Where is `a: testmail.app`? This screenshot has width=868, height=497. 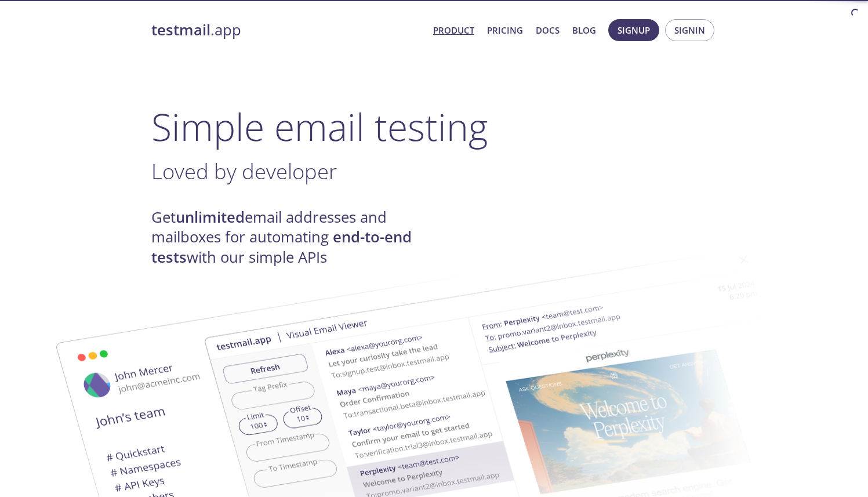
a: testmail.app is located at coordinates (288, 30).